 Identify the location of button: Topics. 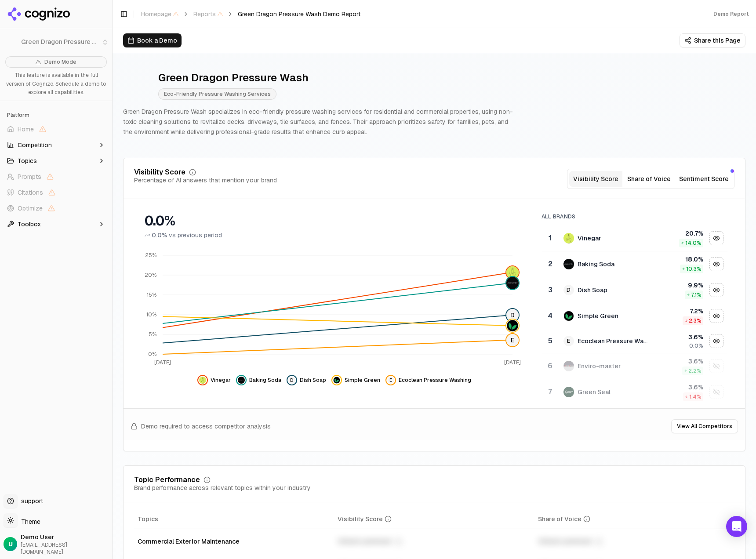
(56, 161).